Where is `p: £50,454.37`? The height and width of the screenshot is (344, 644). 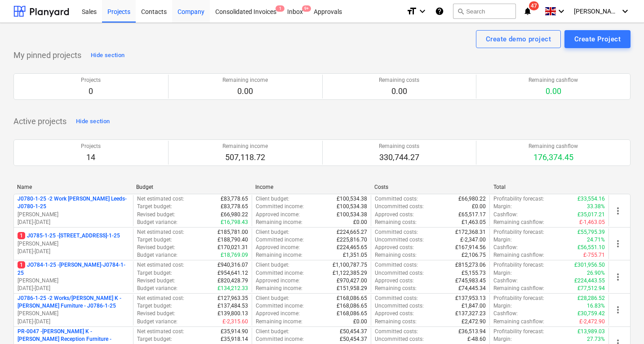
p: £50,454.37 is located at coordinates (353, 339).